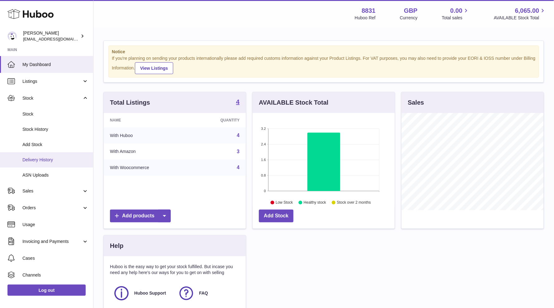 Image resolution: width=554 pixels, height=308 pixels. What do you see at coordinates (263, 144) in the screenshot?
I see `text: 2.4` at bounding box center [263, 144].